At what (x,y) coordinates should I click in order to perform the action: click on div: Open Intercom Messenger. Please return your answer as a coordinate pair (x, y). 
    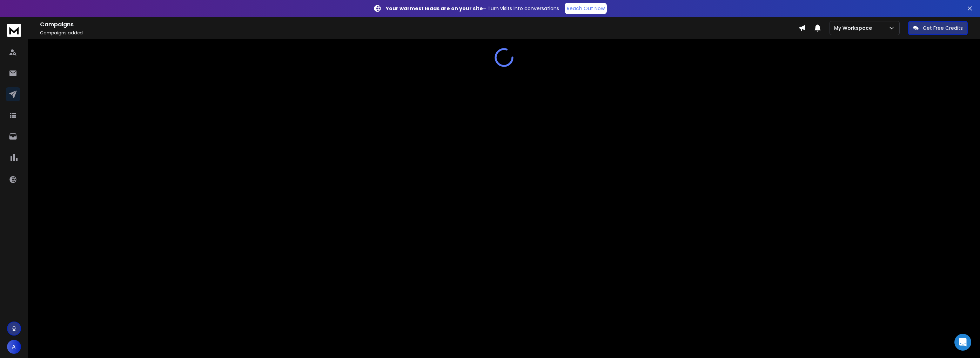
    Looking at the image, I should click on (962, 342).